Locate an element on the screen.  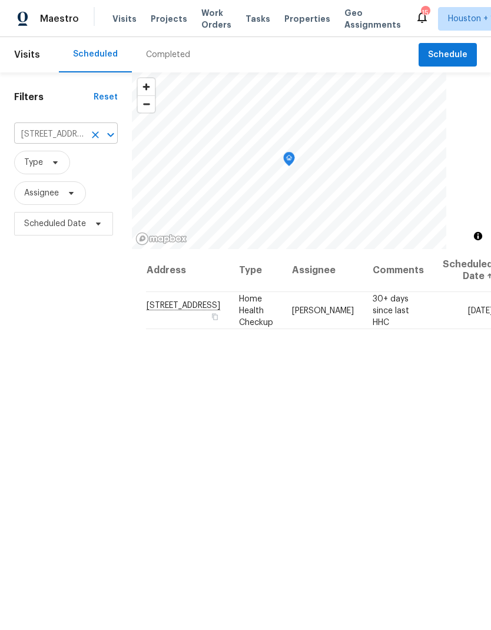
button: Zoom out is located at coordinates (146, 104).